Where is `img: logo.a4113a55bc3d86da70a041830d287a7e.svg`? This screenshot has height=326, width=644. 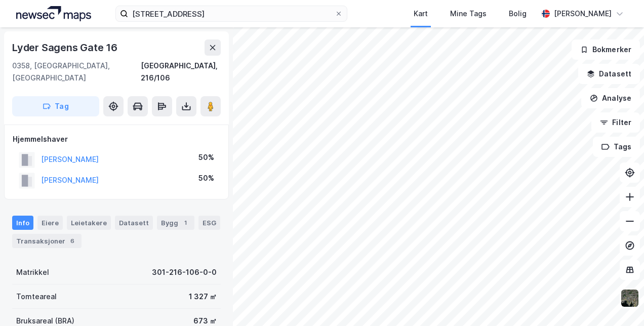 img: logo.a4113a55bc3d86da70a041830d287a7e.svg is located at coordinates (54, 13).